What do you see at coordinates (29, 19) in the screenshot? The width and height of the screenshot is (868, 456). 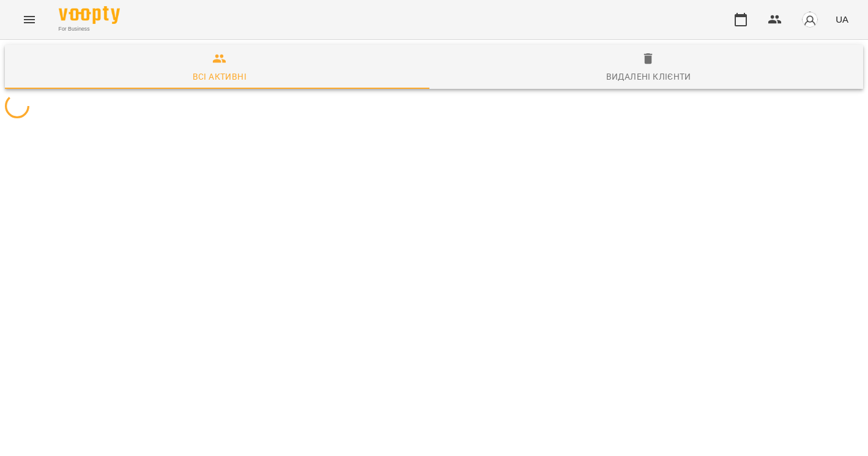 I see `button: Menu` at bounding box center [29, 19].